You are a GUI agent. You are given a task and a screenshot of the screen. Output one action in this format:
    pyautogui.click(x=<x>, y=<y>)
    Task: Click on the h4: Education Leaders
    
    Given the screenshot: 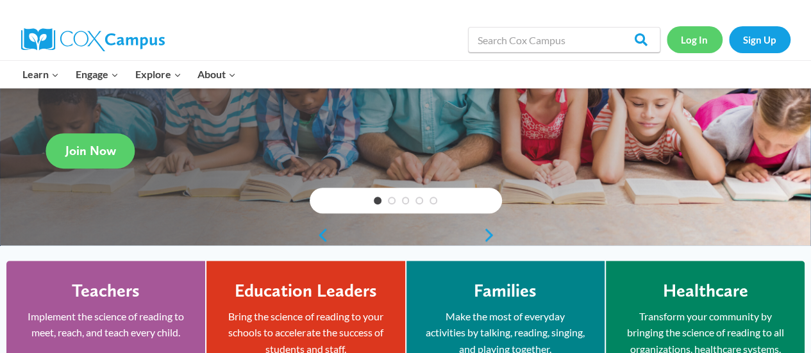 What is the action you would take?
    pyautogui.click(x=306, y=291)
    